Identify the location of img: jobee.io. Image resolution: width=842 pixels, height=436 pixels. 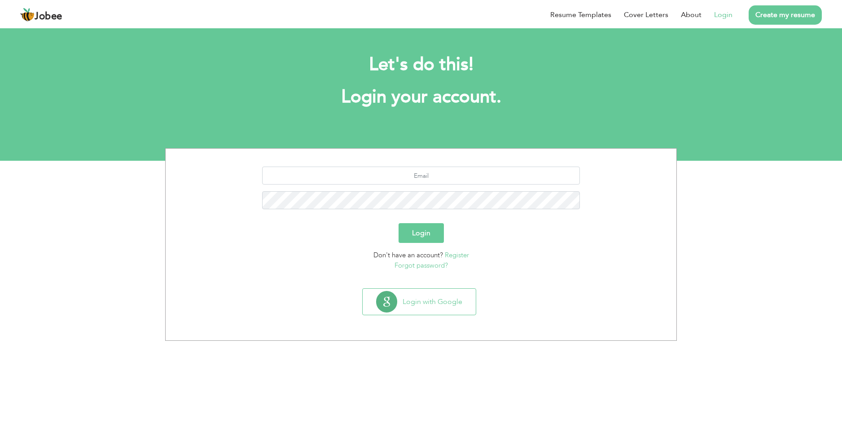
(27, 15).